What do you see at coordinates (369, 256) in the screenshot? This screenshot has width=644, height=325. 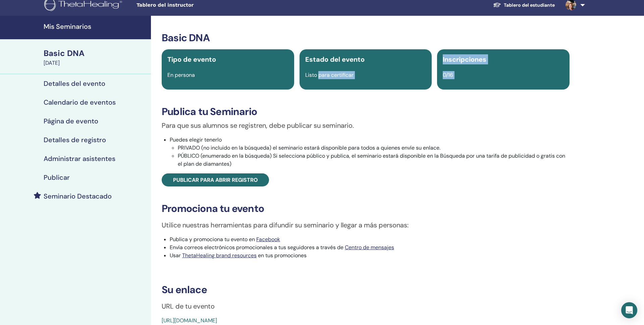 I see `li: Usar en tus promociones` at bounding box center [369, 256].